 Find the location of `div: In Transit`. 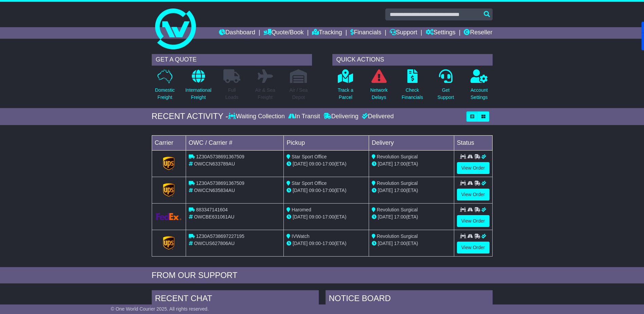

div: In Transit is located at coordinates (304, 117).